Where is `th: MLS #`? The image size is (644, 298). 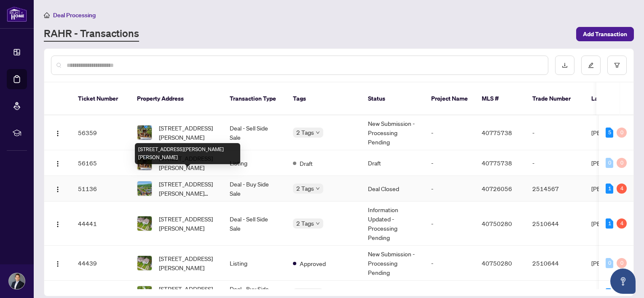 th: MLS # is located at coordinates (500, 99).